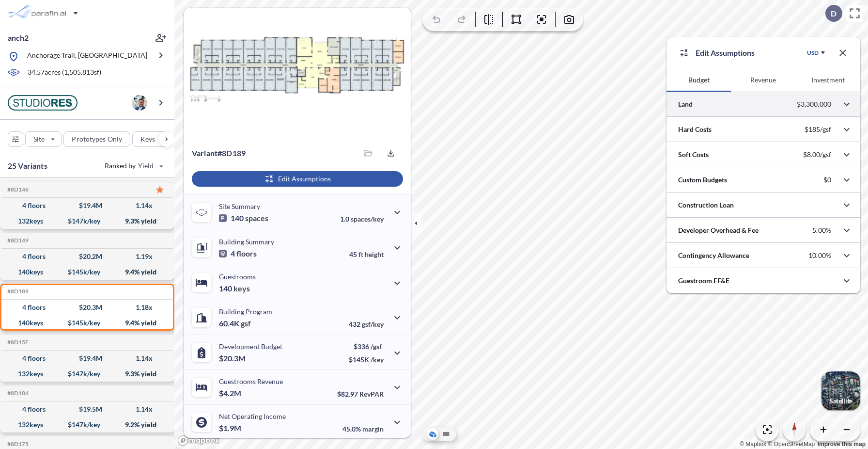 The height and width of the screenshot is (449, 868). What do you see at coordinates (841, 391) in the screenshot?
I see `img: Switcher Image` at bounding box center [841, 391].